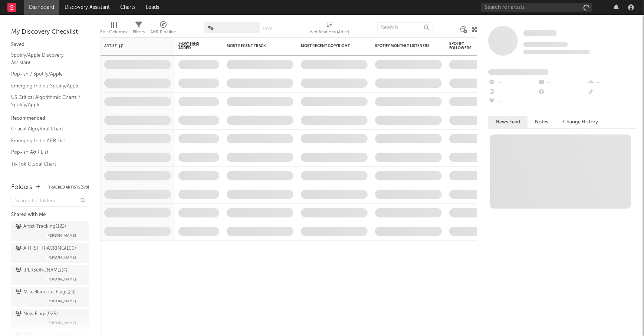  What do you see at coordinates (46, 164) in the screenshot?
I see `a: TikTok Global Chart` at bounding box center [46, 164].